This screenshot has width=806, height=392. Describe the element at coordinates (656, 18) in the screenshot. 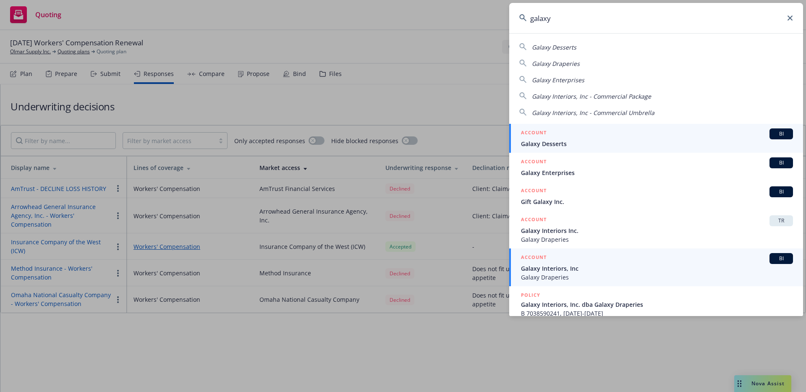

I see `input: Search...` at that location.